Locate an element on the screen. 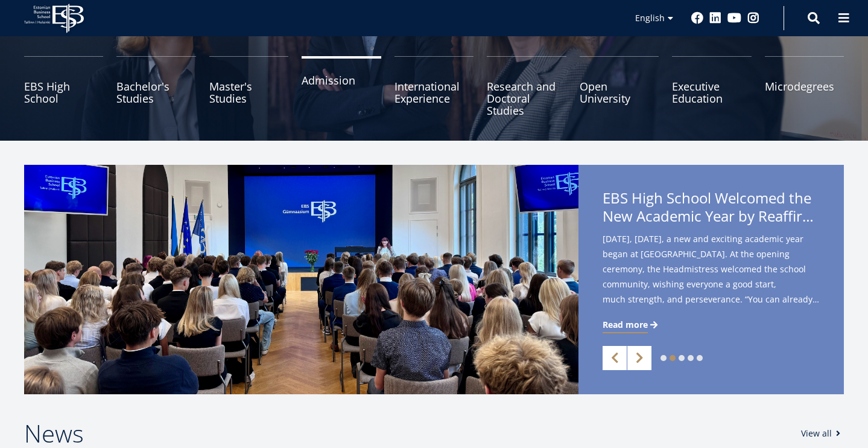 The height and width of the screenshot is (448, 868). a: Linkedin is located at coordinates (715, 18).